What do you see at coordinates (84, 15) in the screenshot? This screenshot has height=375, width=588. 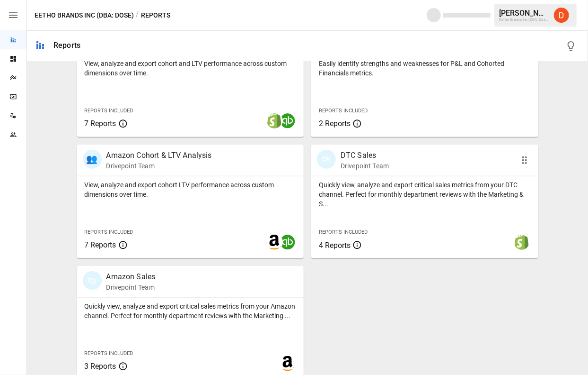 I see `button: Eetho Brands Inc (DBA: Dose)` at bounding box center [84, 15].